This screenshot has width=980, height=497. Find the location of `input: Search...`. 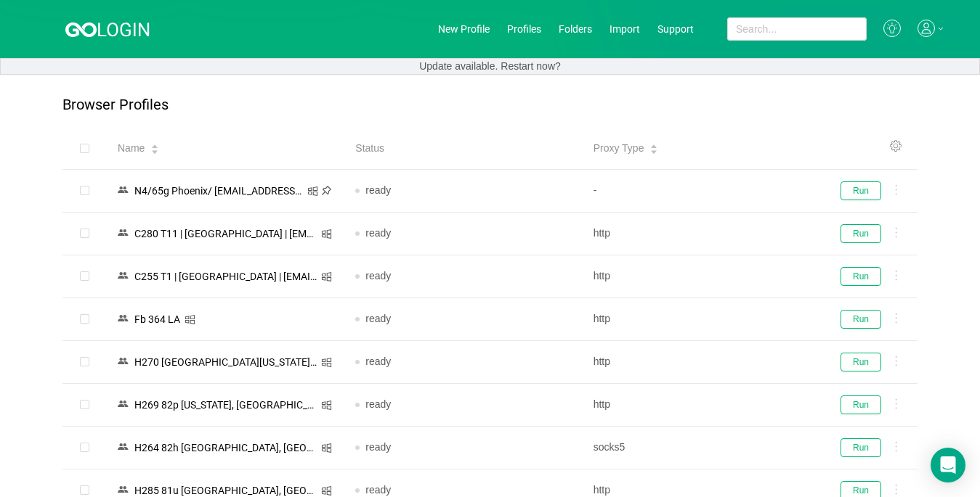

input: Search... is located at coordinates (797, 29).